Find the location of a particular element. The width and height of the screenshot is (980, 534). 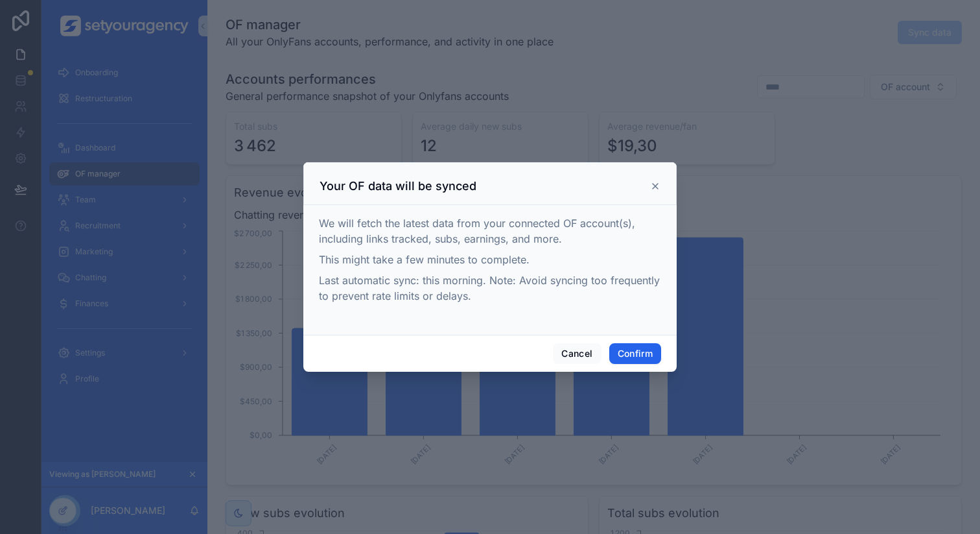

p: This might take a few minutes to complete. is located at coordinates (490, 259).